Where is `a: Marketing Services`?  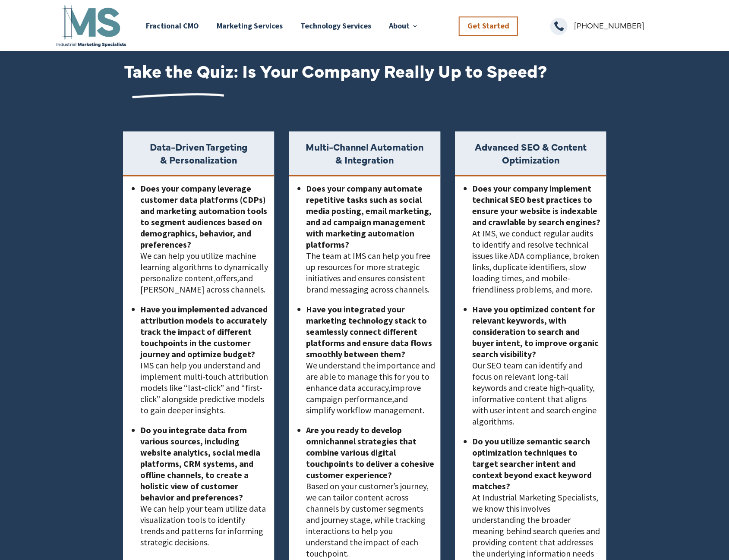 a: Marketing Services is located at coordinates (250, 26).